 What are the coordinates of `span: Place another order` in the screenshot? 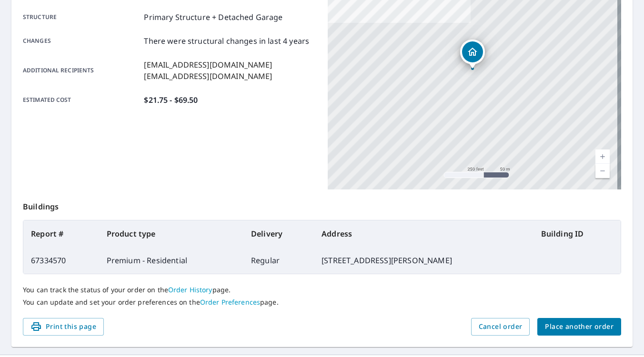 It's located at (579, 326).